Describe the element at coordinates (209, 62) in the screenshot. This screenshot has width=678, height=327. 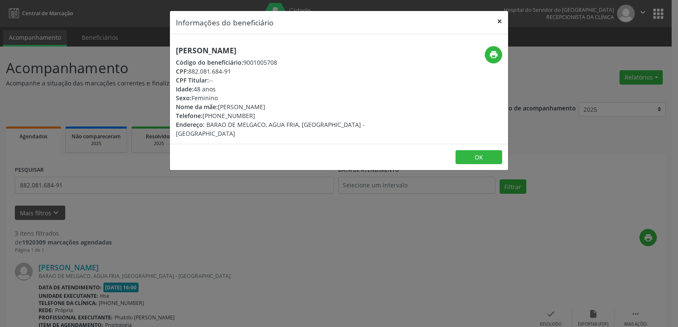
I see `span: Código do beneficiário:` at that location.